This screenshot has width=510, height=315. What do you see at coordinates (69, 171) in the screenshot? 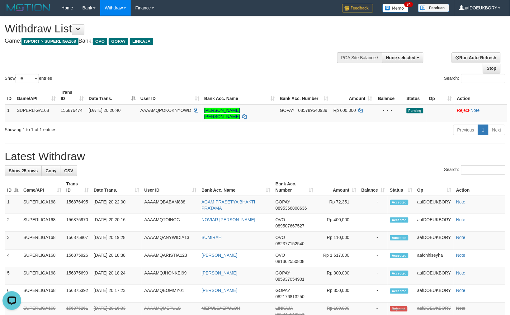
I see `span: CSV` at bounding box center [69, 171].